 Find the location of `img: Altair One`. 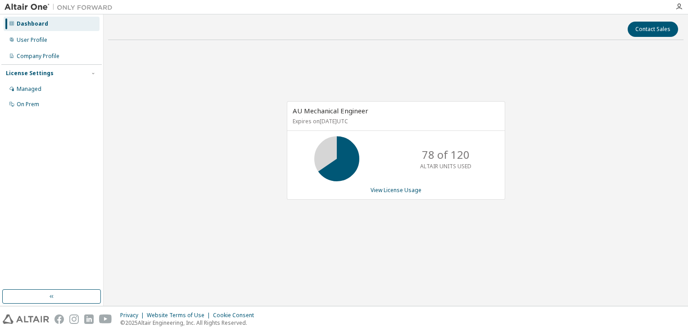

img: Altair One is located at coordinates (61, 7).